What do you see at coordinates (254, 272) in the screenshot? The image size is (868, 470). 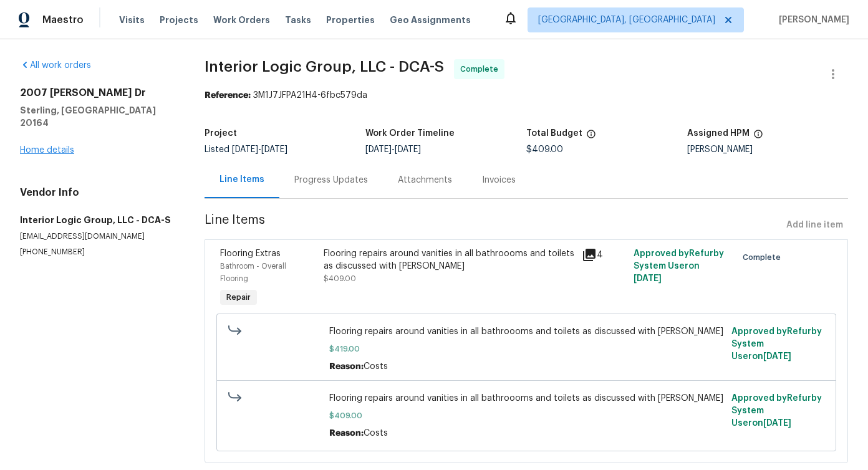 I see `span: Bathroom - Overall Flooring` at bounding box center [254, 272].